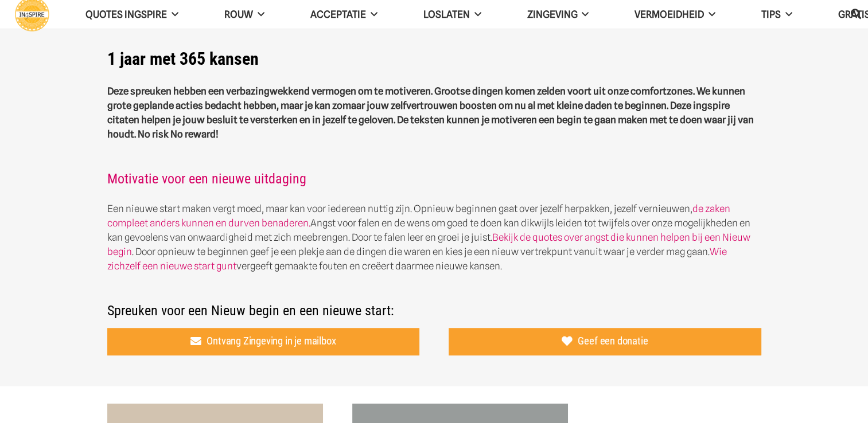  What do you see at coordinates (856, 14) in the screenshot?
I see `a: Zoeken` at bounding box center [856, 14].